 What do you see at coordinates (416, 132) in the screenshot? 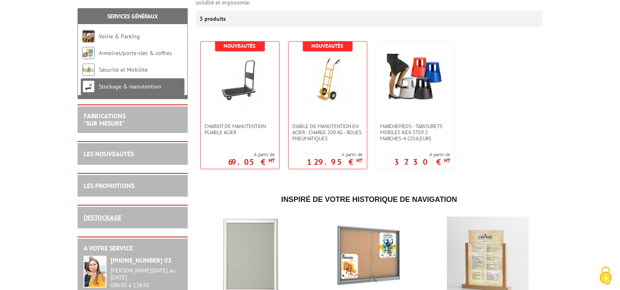
I see `span: Marchepieds - Tabourets mobiles Kick Step 2 marches-4 couleurs` at bounding box center [416, 132].